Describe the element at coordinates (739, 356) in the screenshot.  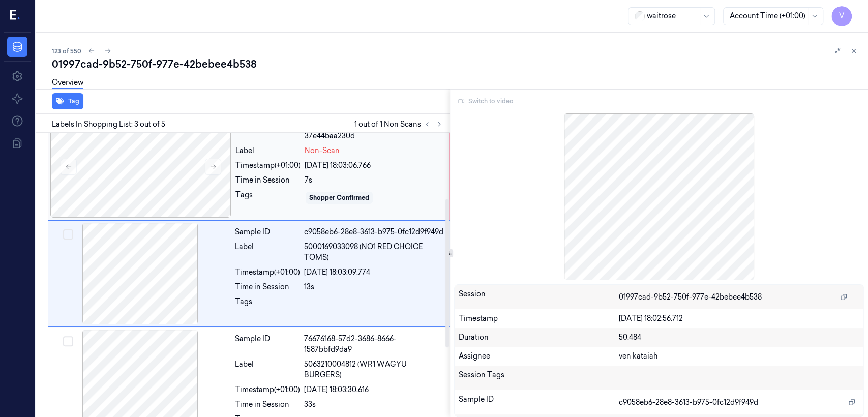
I see `div: ven kataiah` at that location.